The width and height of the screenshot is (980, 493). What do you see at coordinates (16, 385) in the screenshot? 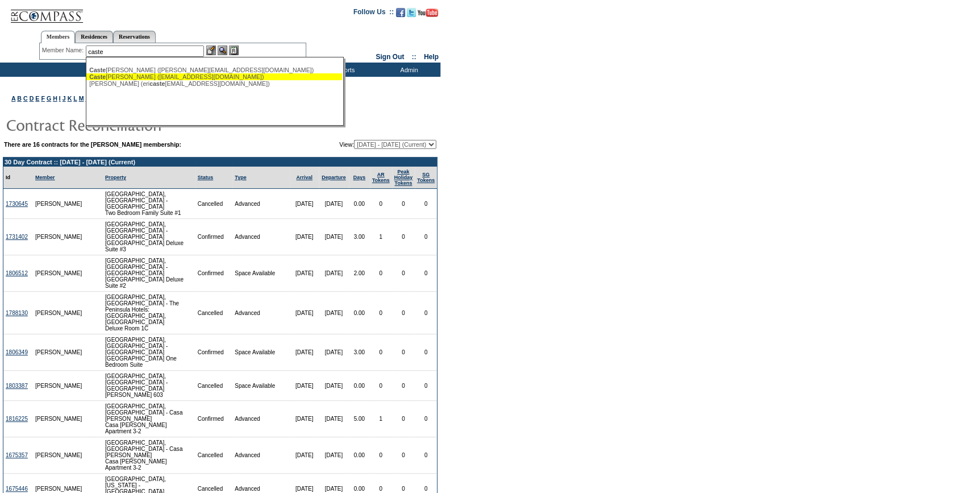
I see `a: 1803387` at bounding box center [16, 385].